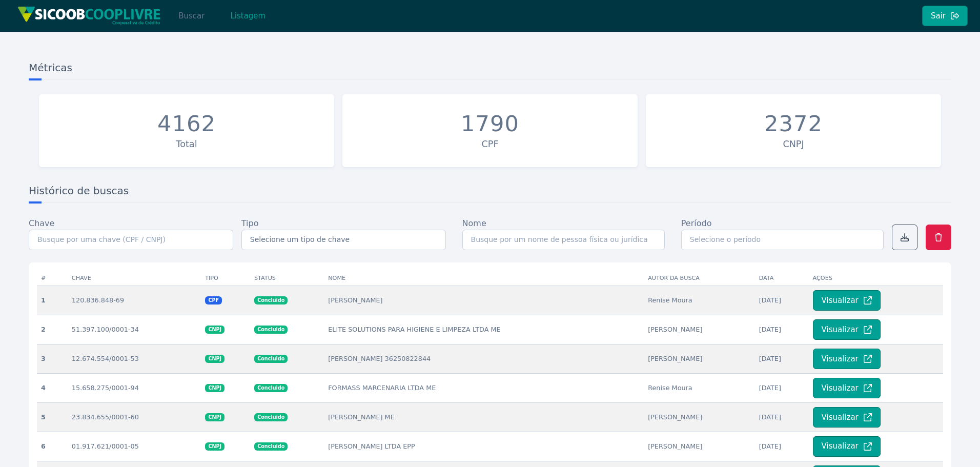  I want to click on th: Tipo, so click(225, 278).